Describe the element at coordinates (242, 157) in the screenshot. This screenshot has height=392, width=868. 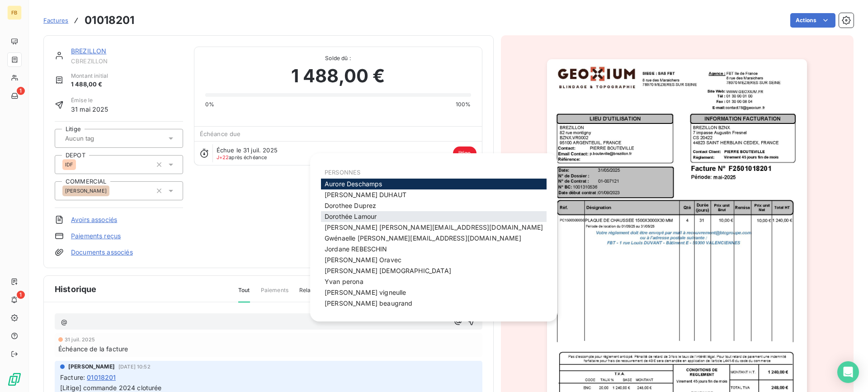
I see `span: après échéance` at that location.